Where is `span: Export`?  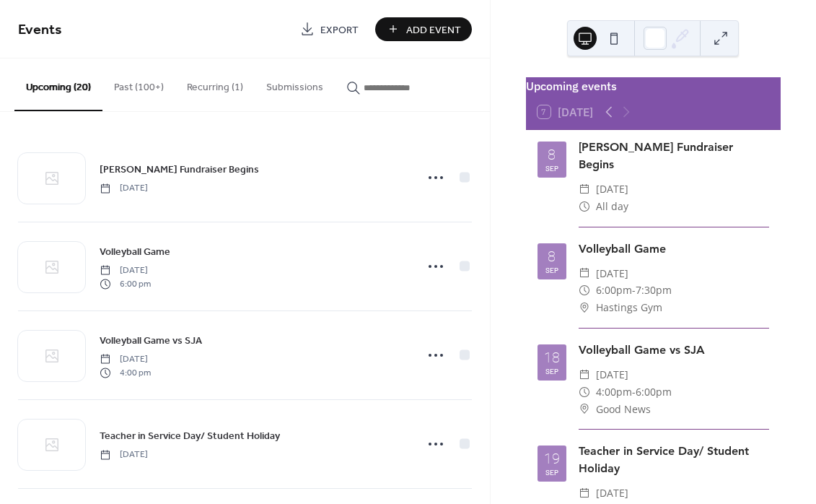
span: Export is located at coordinates (339, 30).